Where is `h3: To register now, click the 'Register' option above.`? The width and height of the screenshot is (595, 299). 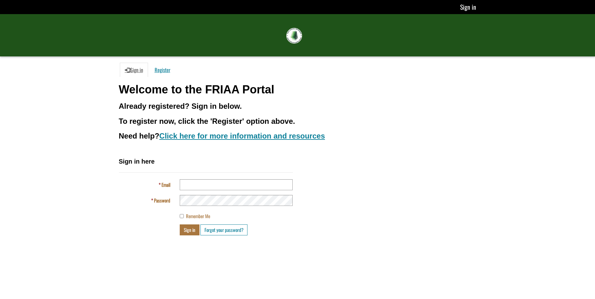
h3: To register now, click the 'Register' option above. is located at coordinates (298, 121).